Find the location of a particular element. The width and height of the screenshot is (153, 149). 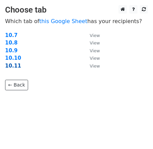

strong: 10.9 is located at coordinates (11, 51).